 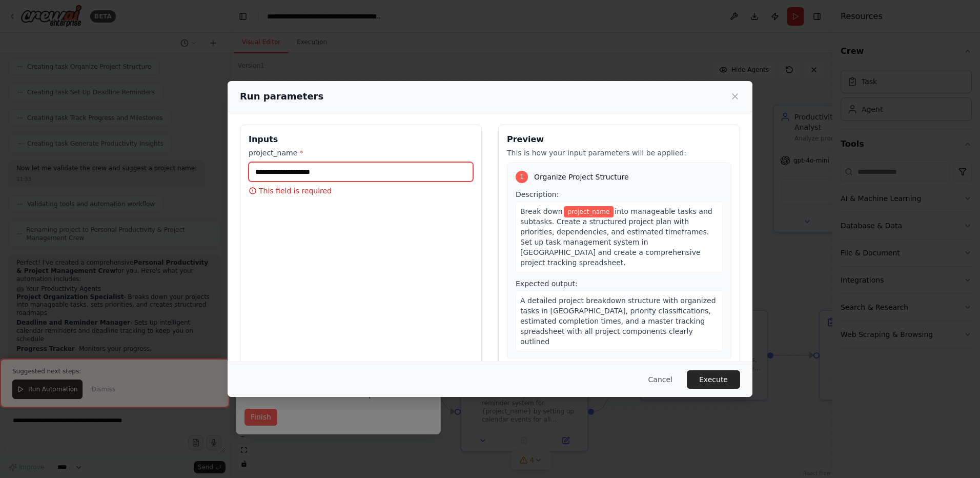 I want to click on span: Break down, so click(x=542, y=212).